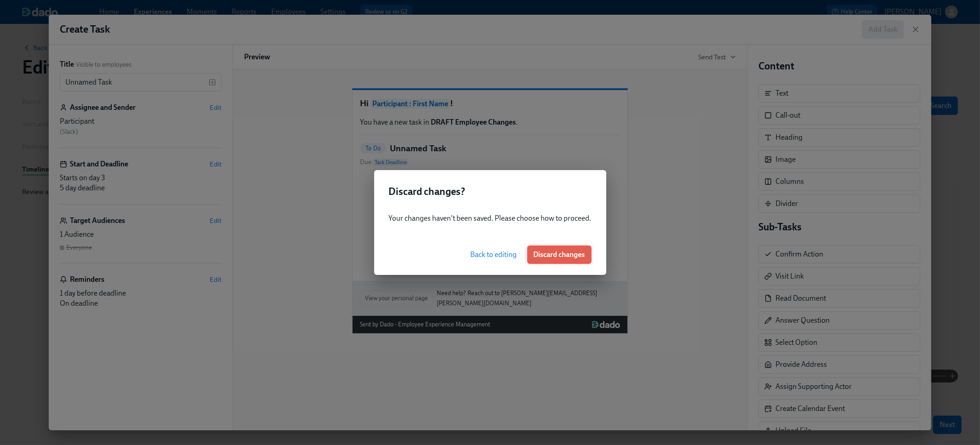 The height and width of the screenshot is (445, 980). What do you see at coordinates (490, 192) in the screenshot?
I see `h2: Discard changes ?` at bounding box center [490, 192].